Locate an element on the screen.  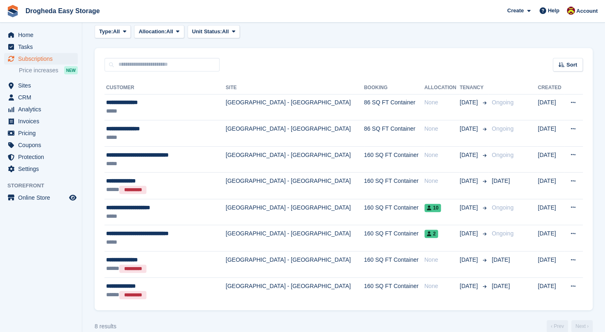
span: 10 is located at coordinates (433, 208).